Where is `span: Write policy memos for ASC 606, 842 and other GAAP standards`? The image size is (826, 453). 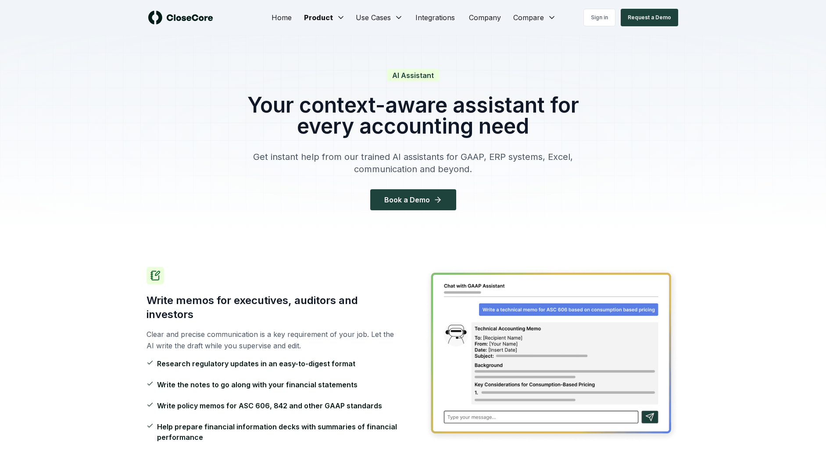 span: Write policy memos for ASC 606, 842 and other GAAP standards is located at coordinates (269, 406).